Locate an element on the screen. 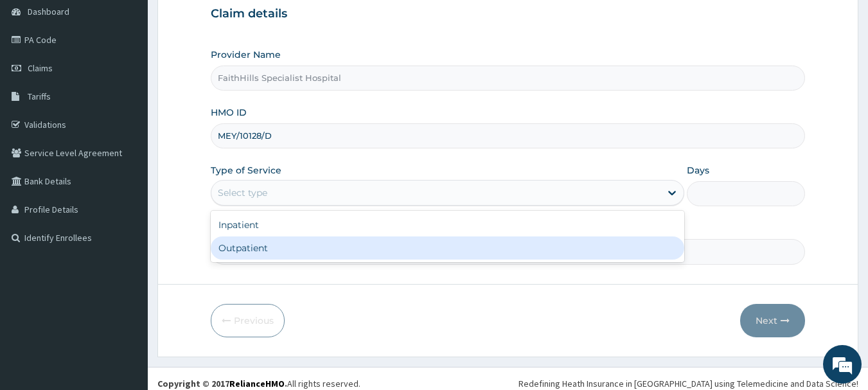 This screenshot has width=868, height=390. textarea: Type your message and hit 'Enter' is located at coordinates (125, 279).